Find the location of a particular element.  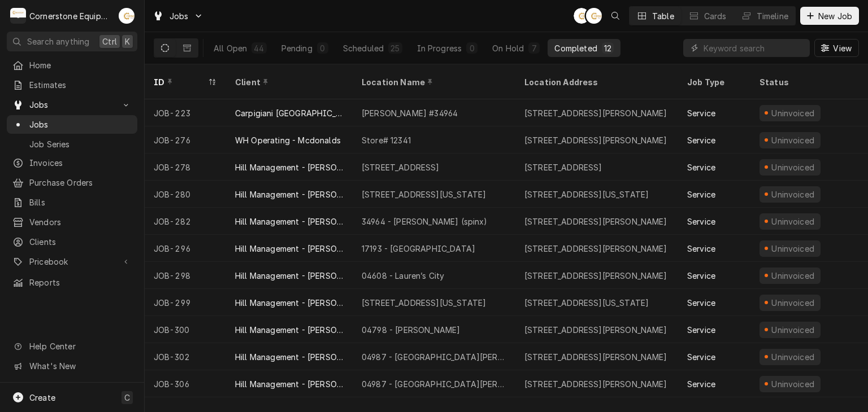

div: Location Address is located at coordinates (595, 82).